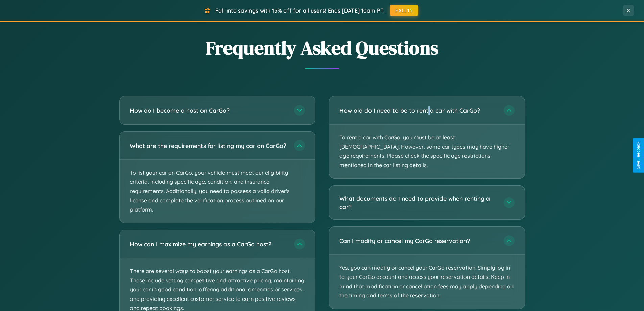 This screenshot has height=311, width=644. I want to click on h3: How can I maximize my earnings as a CarGo host?, so click(209, 244).